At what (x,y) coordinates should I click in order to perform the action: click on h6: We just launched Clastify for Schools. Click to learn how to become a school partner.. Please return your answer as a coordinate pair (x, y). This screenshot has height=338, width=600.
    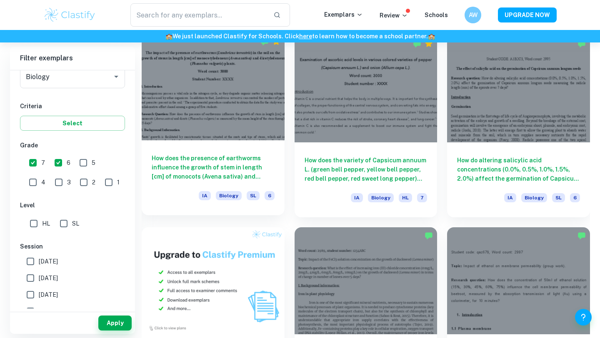
    Looking at the image, I should click on (300, 36).